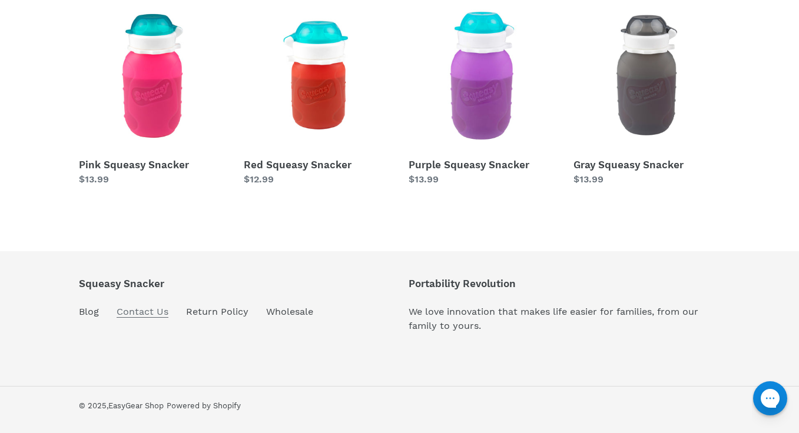 Image resolution: width=799 pixels, height=433 pixels. What do you see at coordinates (121, 406) in the screenshot?
I see `small: © 2025,` at bounding box center [121, 406].